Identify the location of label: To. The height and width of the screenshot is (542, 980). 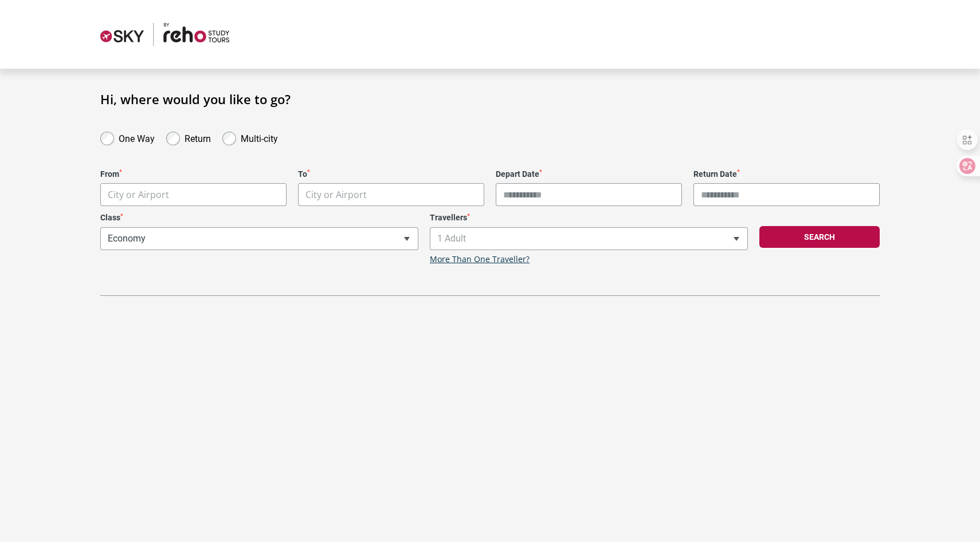
(390, 174).